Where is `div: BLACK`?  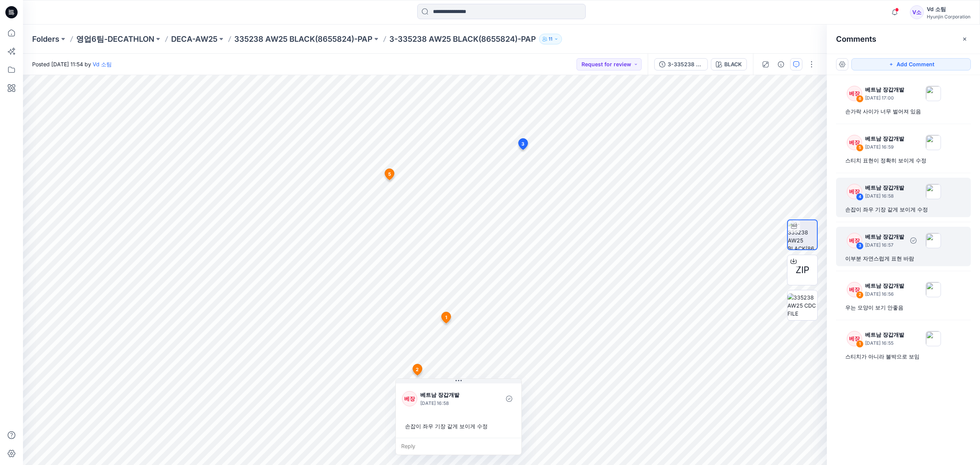 div: BLACK is located at coordinates (733, 65).